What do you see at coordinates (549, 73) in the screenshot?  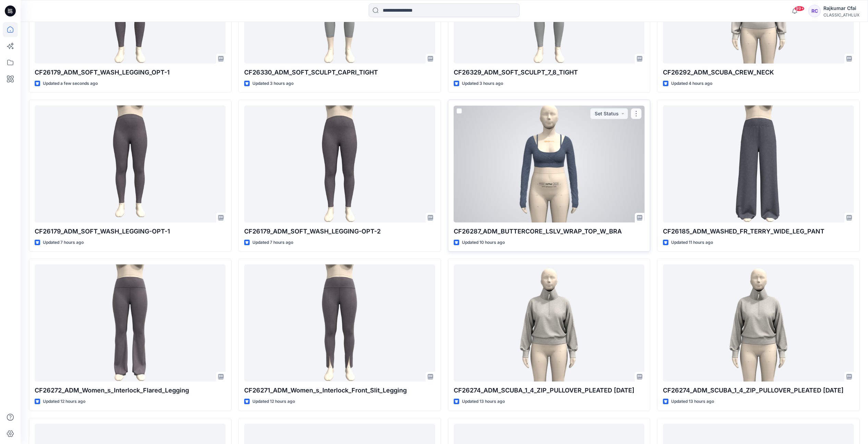 I see `p: CF26329_ADM_SOFT_SCULPT_7_8_TIGHT` at bounding box center [549, 73].